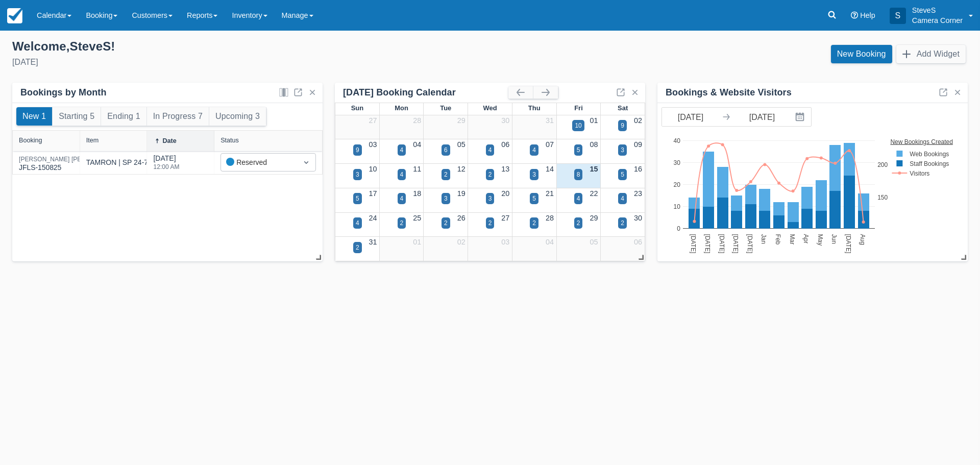 The width and height of the screenshot is (980, 465). What do you see at coordinates (594, 169) in the screenshot?
I see `a: 15` at bounding box center [594, 169].